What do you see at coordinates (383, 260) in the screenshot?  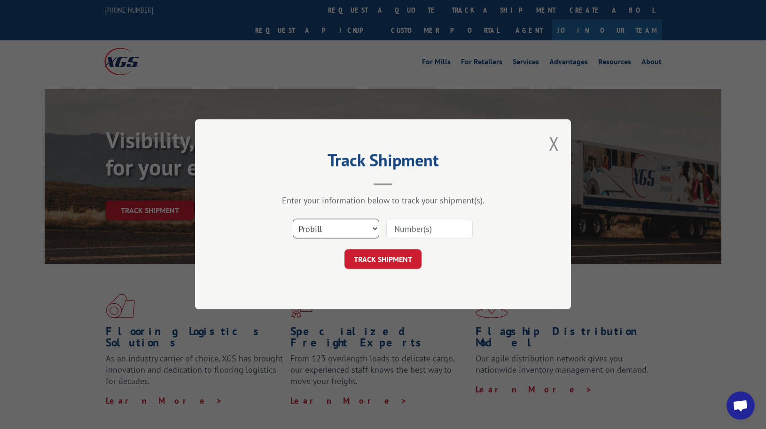 I see `button: TRACK SHIPMENT` at bounding box center [383, 260].